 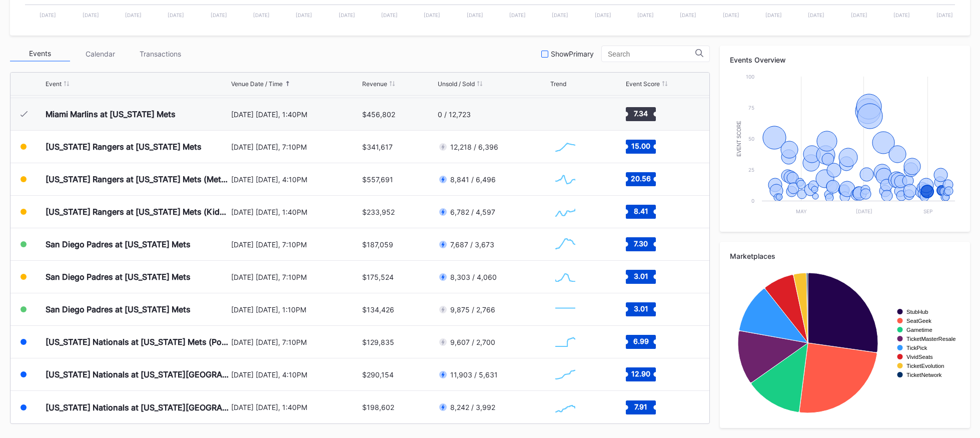 I want to click on div: Marketplaces, so click(x=845, y=256).